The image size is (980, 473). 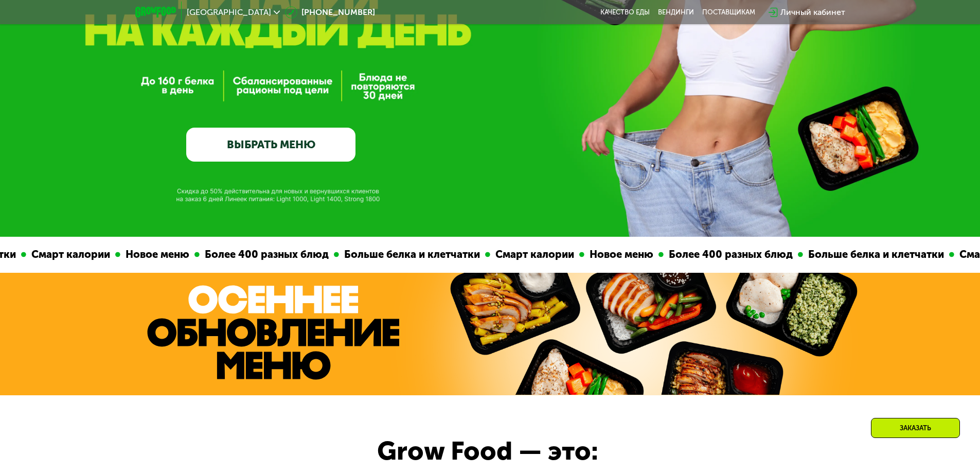 What do you see at coordinates (507, 452) in the screenshot?
I see `div: Grow Food — это:` at bounding box center [507, 452].